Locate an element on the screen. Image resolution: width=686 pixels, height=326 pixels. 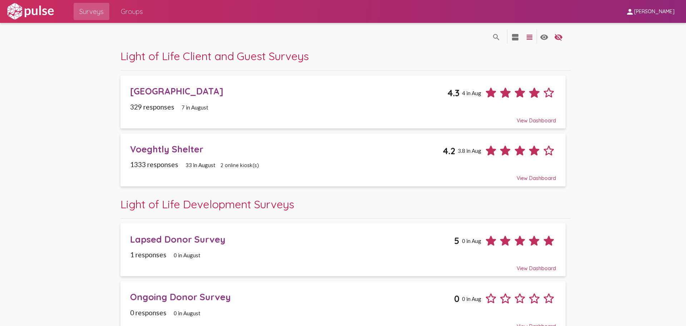
a: Voeghtly Shelter4.23.8 in Aug1333 responses33 in August2 online kiosk(s)View Dashboard is located at coordinates (343, 160).